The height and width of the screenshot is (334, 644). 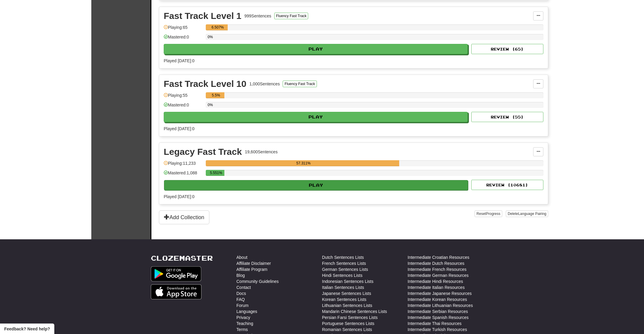 What do you see at coordinates (303, 163) in the screenshot?
I see `div: 57.311%` at bounding box center [303, 163].